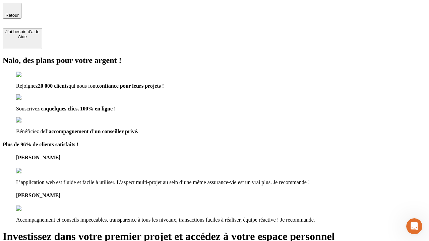  I want to click on button: J’ai besoin d'aideAide, so click(22, 39).